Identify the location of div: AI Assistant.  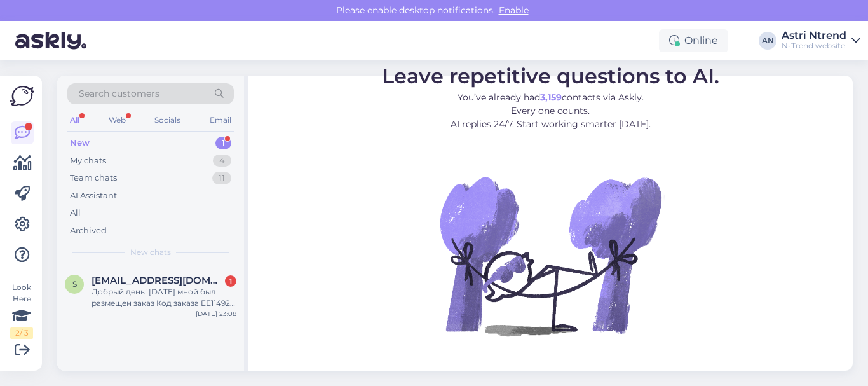
(94, 196).